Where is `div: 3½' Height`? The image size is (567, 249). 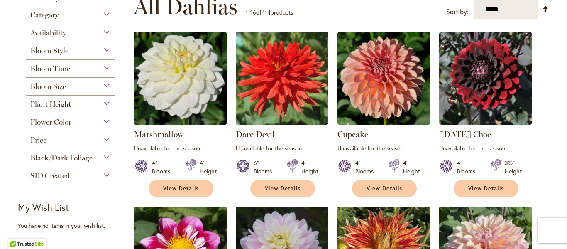
div: 3½' Height is located at coordinates (513, 167).